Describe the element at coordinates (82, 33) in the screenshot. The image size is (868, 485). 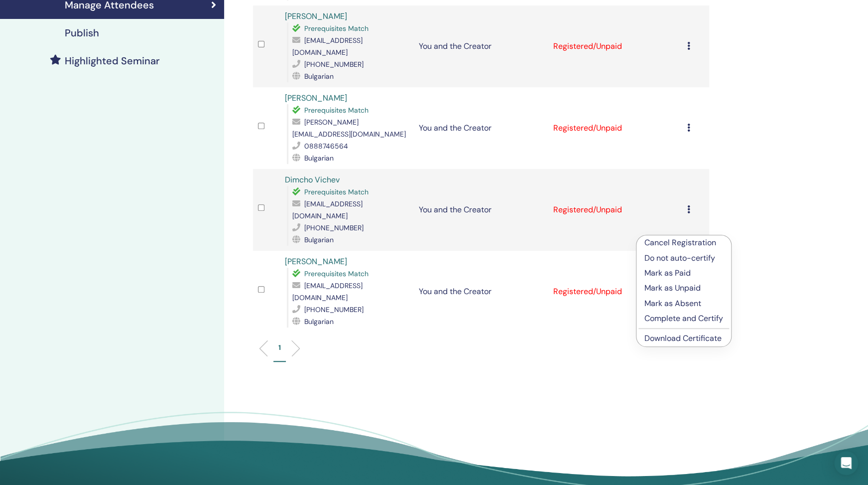
I see `h4: Publish` at that location.